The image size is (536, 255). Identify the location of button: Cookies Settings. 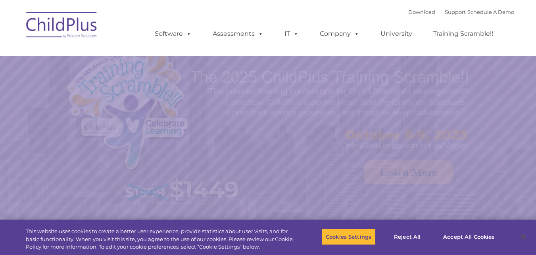
(349, 236).